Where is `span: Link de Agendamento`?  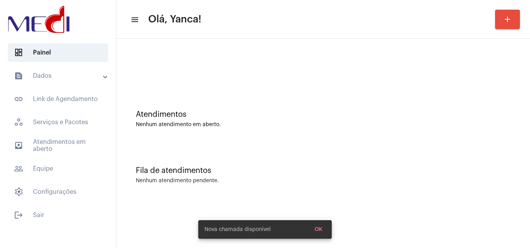
span: Link de Agendamento is located at coordinates (58, 99).